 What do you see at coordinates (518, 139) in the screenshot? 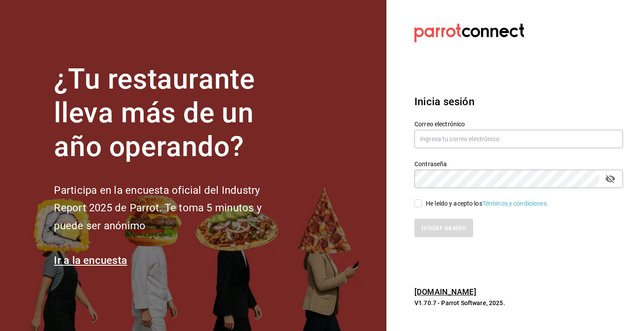
I see `input: Ingresa tu correo electrónico` at bounding box center [518, 139].